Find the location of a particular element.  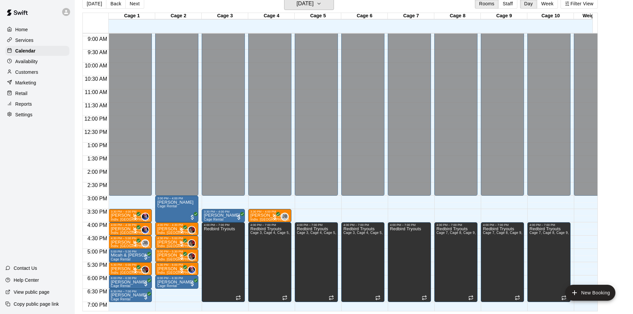

div: Services is located at coordinates (37, 40).